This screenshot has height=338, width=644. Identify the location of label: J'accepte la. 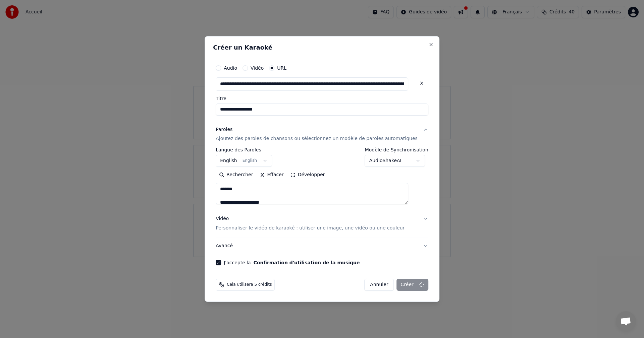
(291, 262).